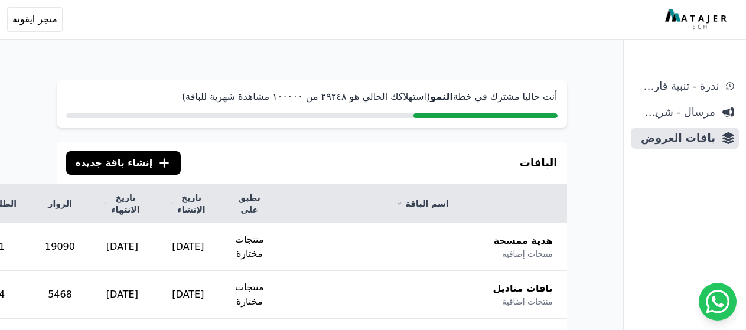  I want to click on span: ندرة - تنبية قارب علي النفاذ, so click(677, 86).